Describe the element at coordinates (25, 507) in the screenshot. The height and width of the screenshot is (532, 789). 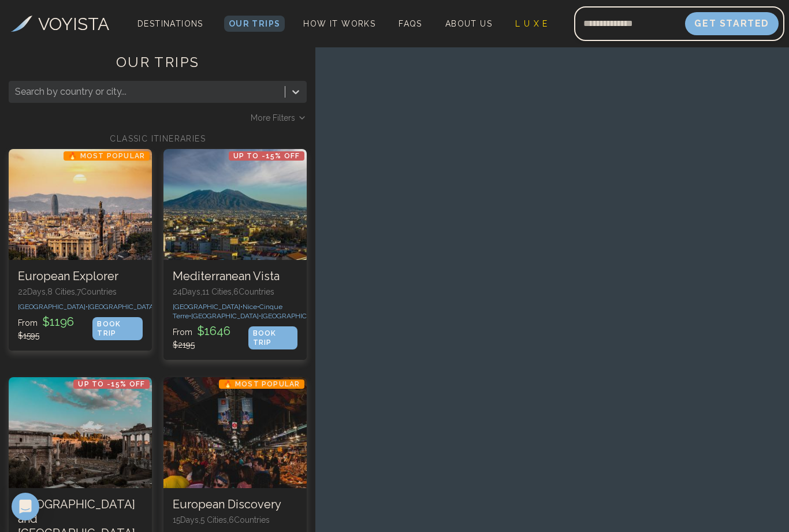
I see `div: Open Intercom Messenger` at that location.